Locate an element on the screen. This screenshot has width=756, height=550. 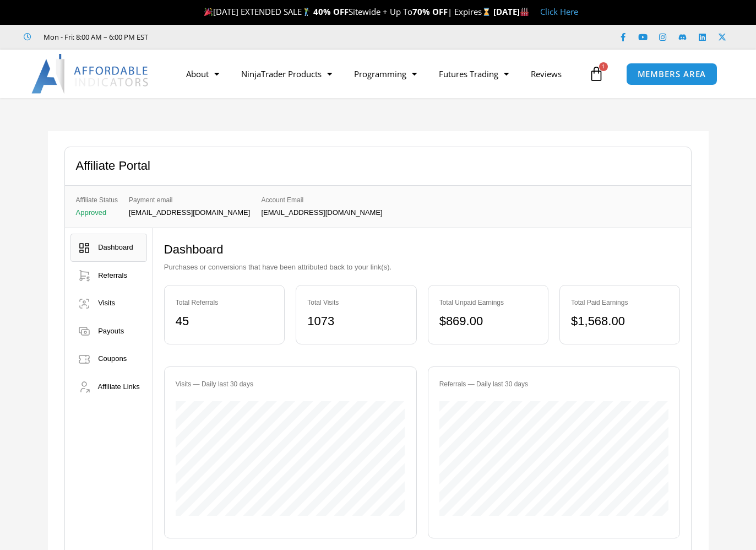
span: 1 is located at coordinates (603, 67).